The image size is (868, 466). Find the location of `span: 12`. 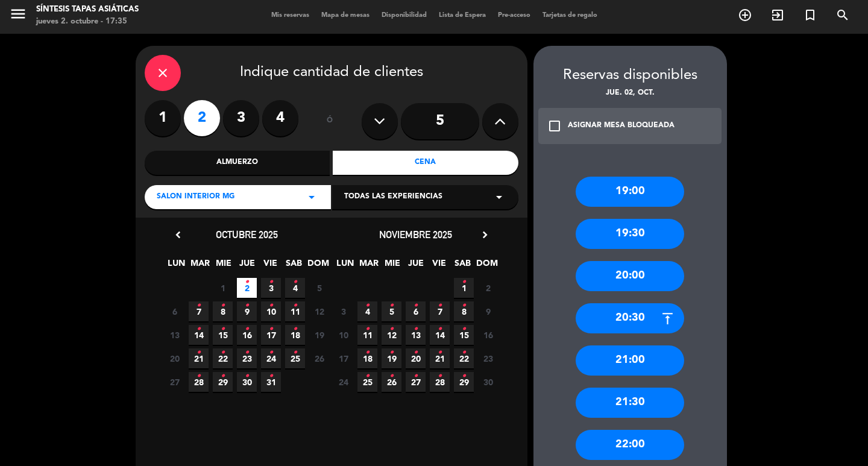

span: 12 is located at coordinates (319, 311).